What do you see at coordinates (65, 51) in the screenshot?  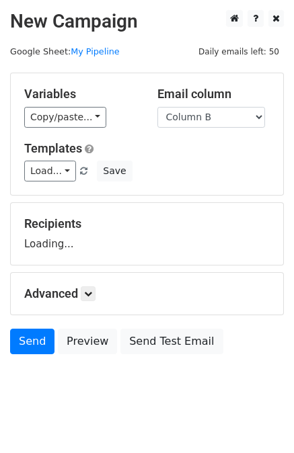 I see `small: Google Sheet:` at bounding box center [65, 51].